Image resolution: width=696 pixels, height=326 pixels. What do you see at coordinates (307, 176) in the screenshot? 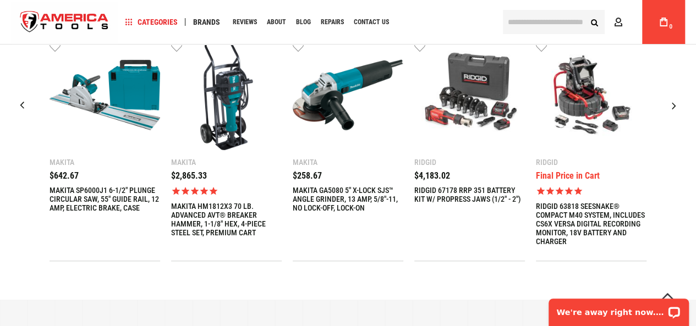
I see `span: $258.67` at bounding box center [307, 176].